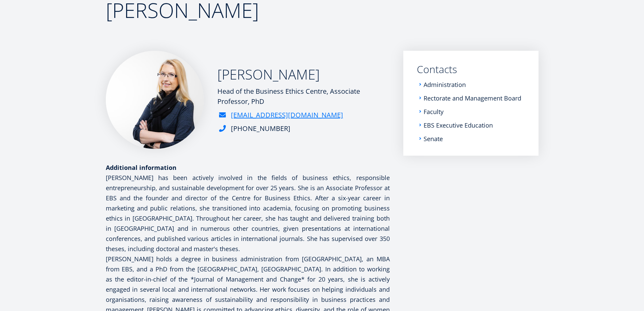 This screenshot has width=644, height=311. Describe the element at coordinates (444, 85) in the screenshot. I see `a: Administration` at that location.